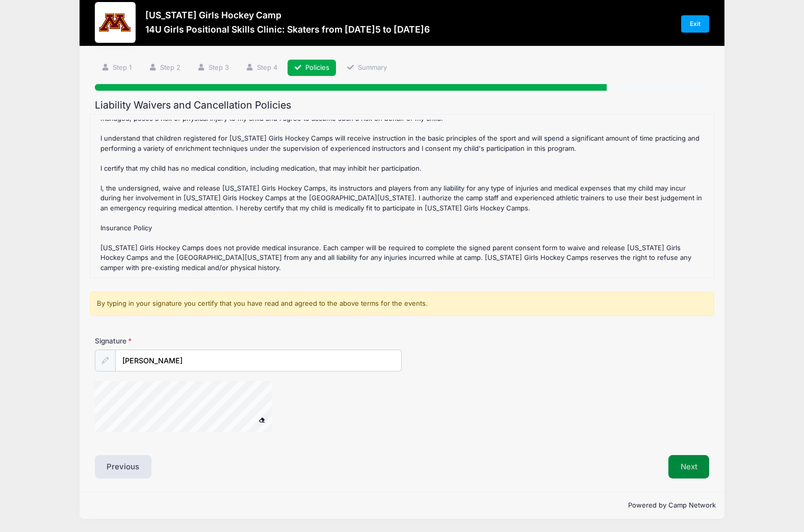  What do you see at coordinates (366, 68) in the screenshot?
I see `a: Summary` at bounding box center [366, 68].